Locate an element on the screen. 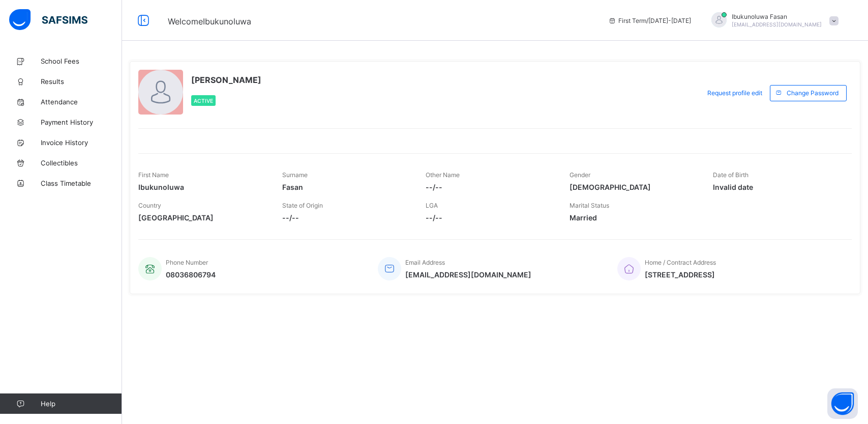  span: Surname is located at coordinates (295, 175).